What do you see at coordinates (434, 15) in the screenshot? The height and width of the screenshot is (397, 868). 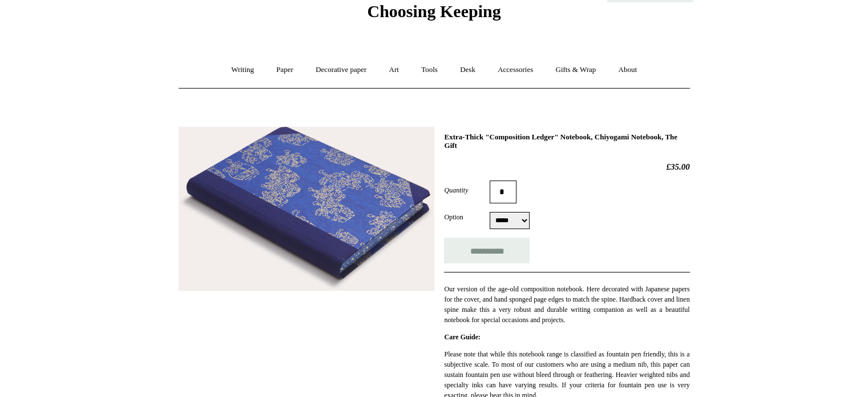 I see `a: Choosing Keeping` at bounding box center [434, 15].